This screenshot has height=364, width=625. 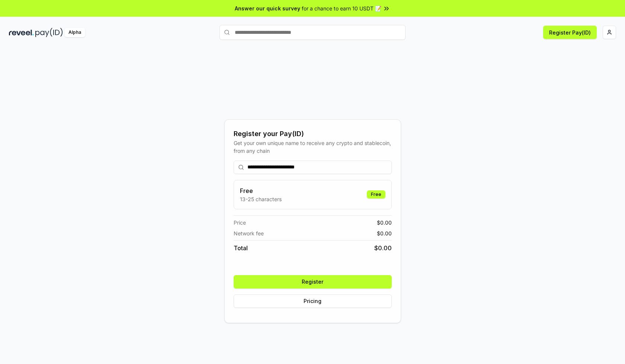 I want to click on span: Price, so click(x=239, y=222).